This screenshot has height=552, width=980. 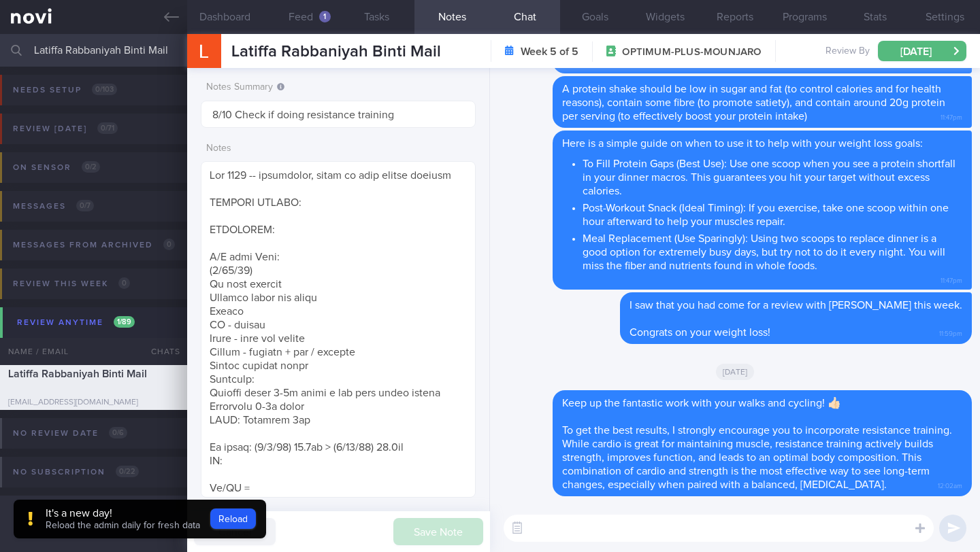 I want to click on label: Notes Summary, so click(x=338, y=88).